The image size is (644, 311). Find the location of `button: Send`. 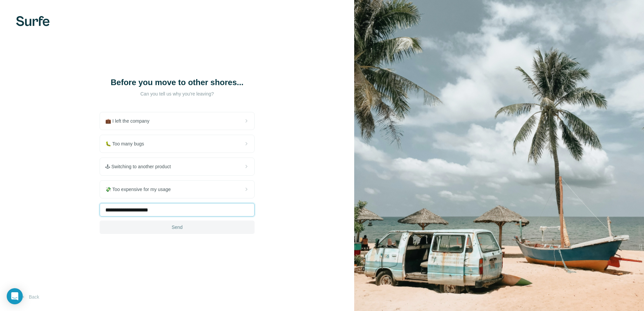

button: Send is located at coordinates (177, 227).